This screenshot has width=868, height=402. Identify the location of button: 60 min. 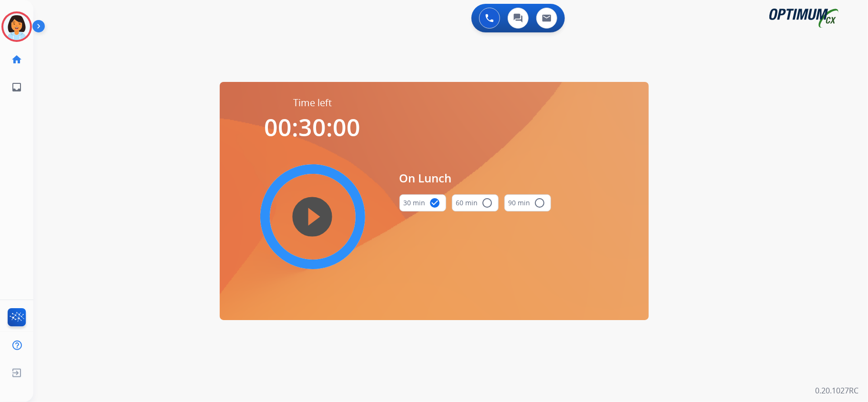
(475, 203).